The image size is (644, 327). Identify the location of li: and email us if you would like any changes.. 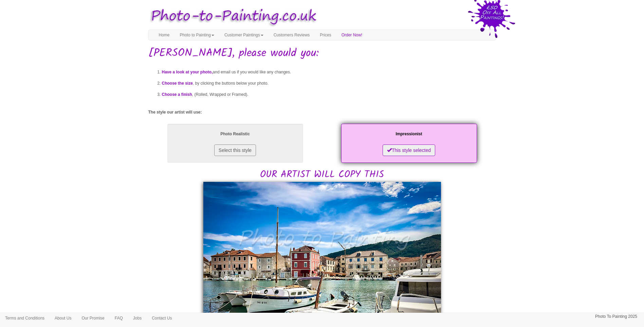
(330, 72).